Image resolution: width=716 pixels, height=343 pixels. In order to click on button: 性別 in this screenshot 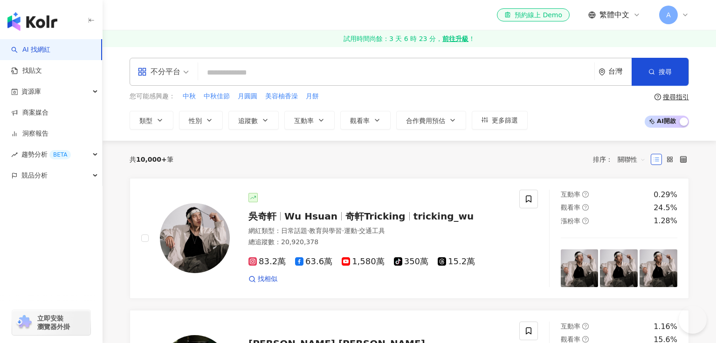, I will do `click(201, 120)`.